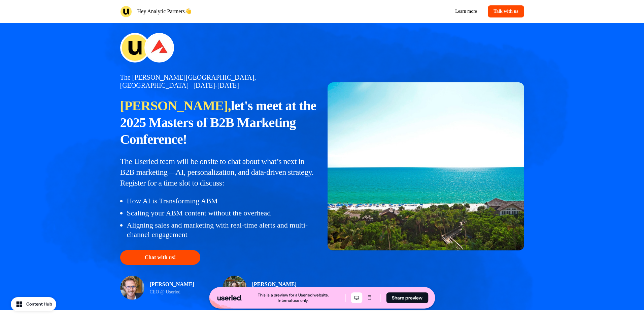 The height and width of the screenshot is (322, 644). I want to click on p: The Userled team will be onsite to chat about what’s next in B2B marketing—AI, personalization, a..., so click(219, 172).